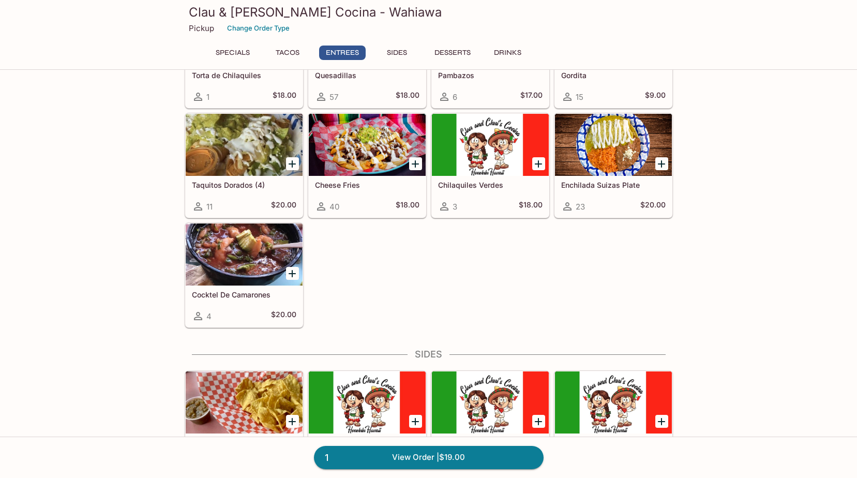 This screenshot has height=478, width=857. What do you see at coordinates (453, 53) in the screenshot?
I see `button: Desserts` at bounding box center [453, 53].